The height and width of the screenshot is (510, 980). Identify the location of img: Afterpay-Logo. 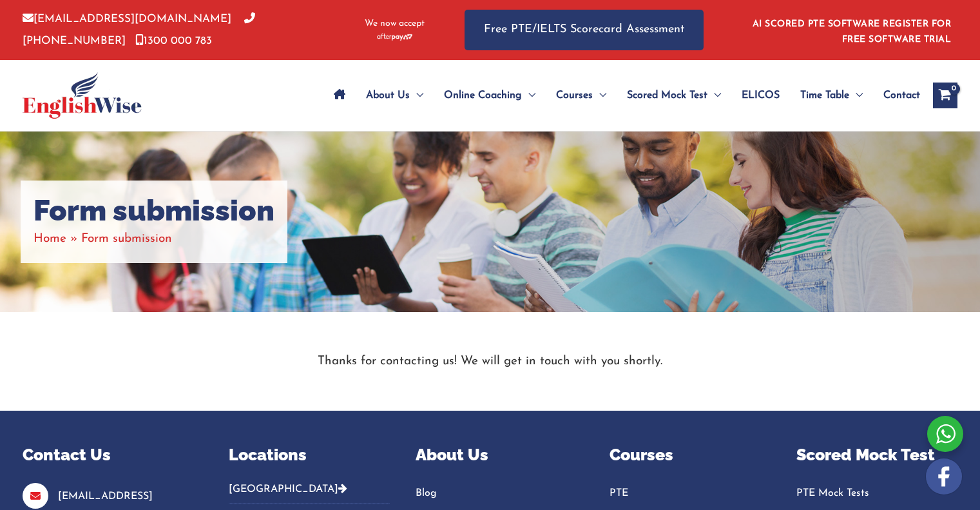
(394, 37).